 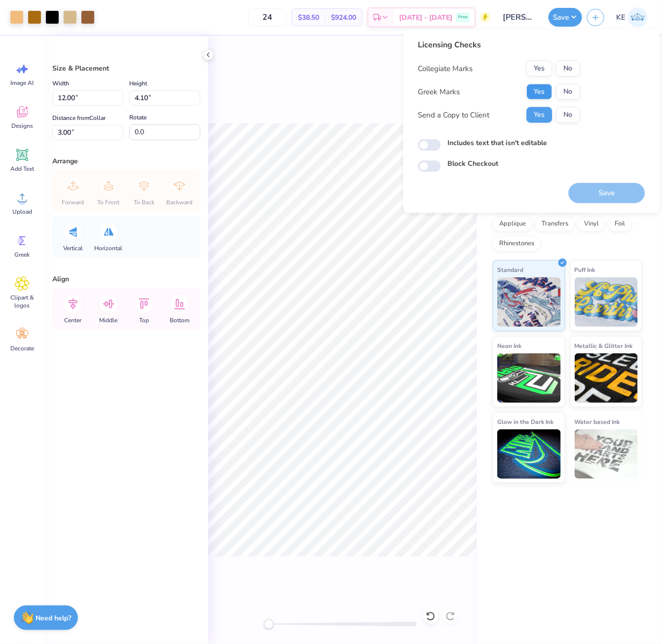 I want to click on img: Water based Ink, so click(x=606, y=454).